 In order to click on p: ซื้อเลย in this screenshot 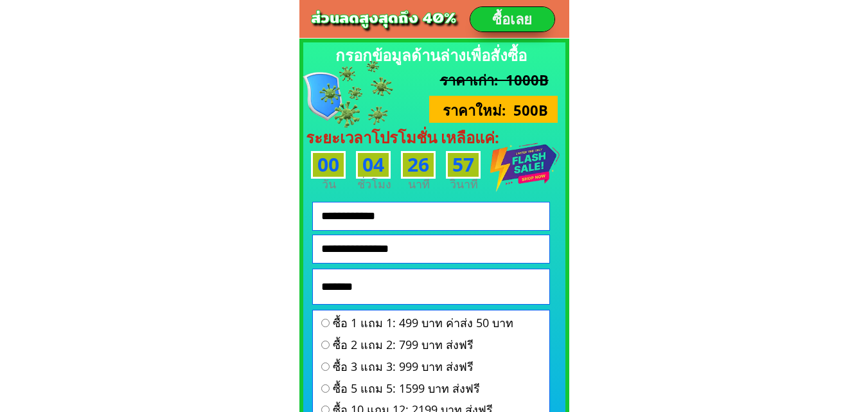, I will do `click(513, 19)`.